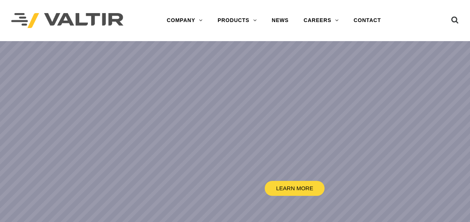 The image size is (470, 222). Describe the element at coordinates (237, 21) in the screenshot. I see `a: PRODUCTS` at that location.